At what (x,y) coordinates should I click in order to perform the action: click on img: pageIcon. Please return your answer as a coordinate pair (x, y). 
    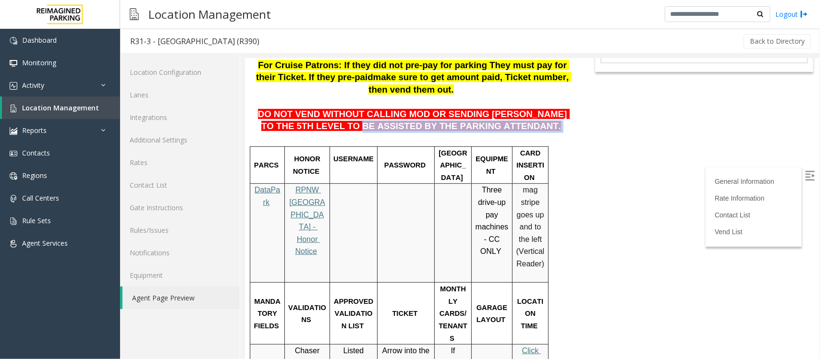
    Looking at the image, I should click on (134, 14).